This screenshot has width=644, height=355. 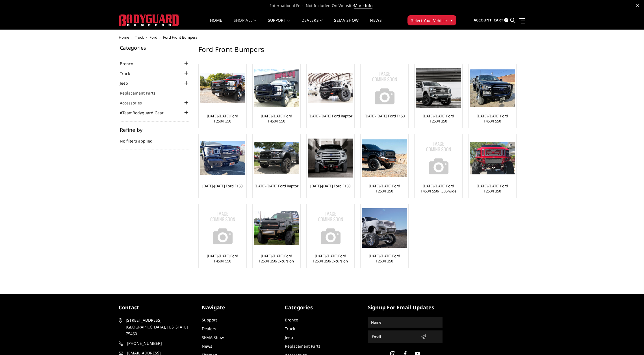 What do you see at coordinates (405, 307) in the screenshot?
I see `h5: signup for email updates` at bounding box center [405, 307].